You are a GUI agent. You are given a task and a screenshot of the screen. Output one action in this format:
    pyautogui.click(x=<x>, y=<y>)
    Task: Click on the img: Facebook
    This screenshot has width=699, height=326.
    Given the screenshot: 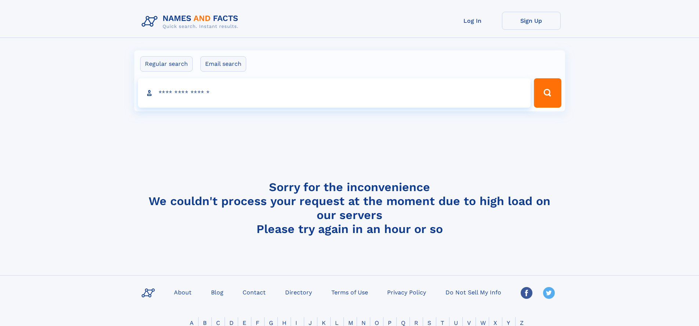 What is the action you would take?
    pyautogui.click(x=527, y=293)
    